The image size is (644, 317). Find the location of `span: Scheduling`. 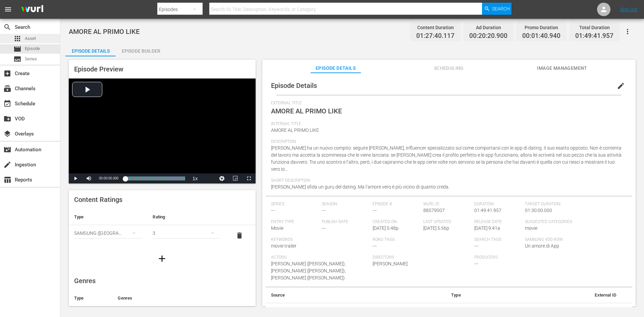

span: Scheduling is located at coordinates (449, 68).